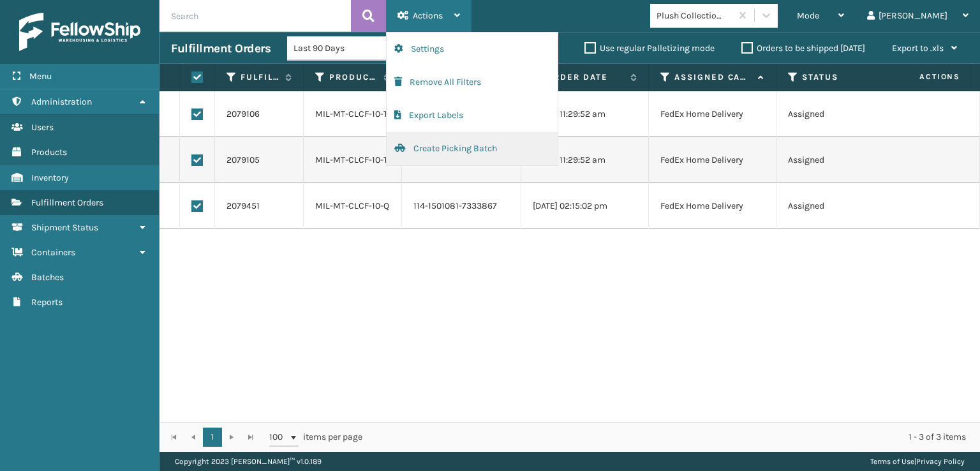 The width and height of the screenshot is (980, 471). What do you see at coordinates (67, 202) in the screenshot?
I see `span: Fulfillment Orders` at bounding box center [67, 202].